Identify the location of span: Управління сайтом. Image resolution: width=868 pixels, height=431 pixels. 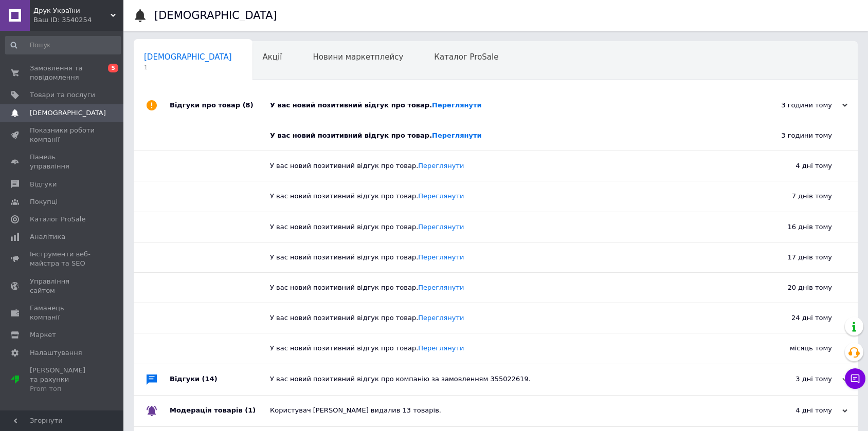
(62, 286).